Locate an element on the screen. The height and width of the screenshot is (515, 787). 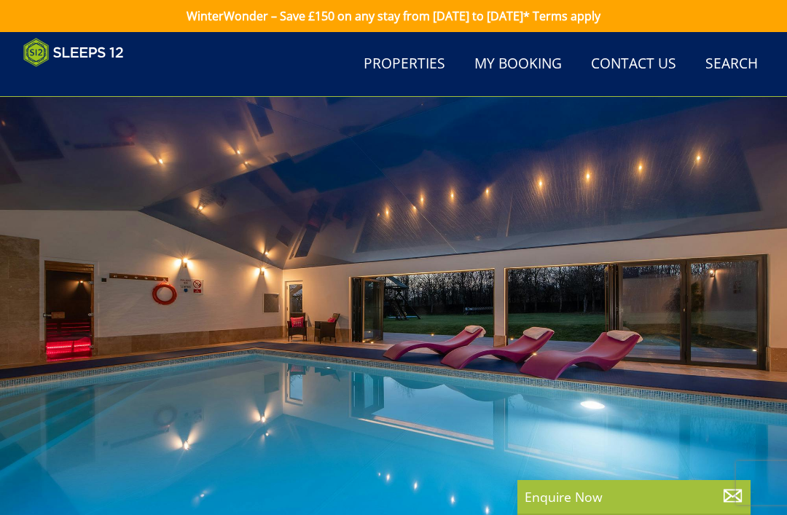
a: Properties is located at coordinates (404, 64).